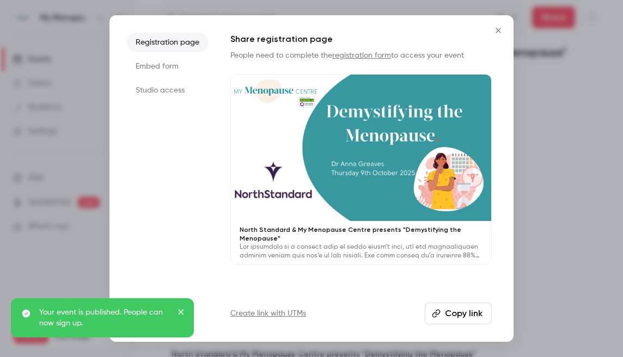 This screenshot has height=357, width=623. Describe the element at coordinates (361, 56) in the screenshot. I see `p: People need to complete the to access your event` at that location.